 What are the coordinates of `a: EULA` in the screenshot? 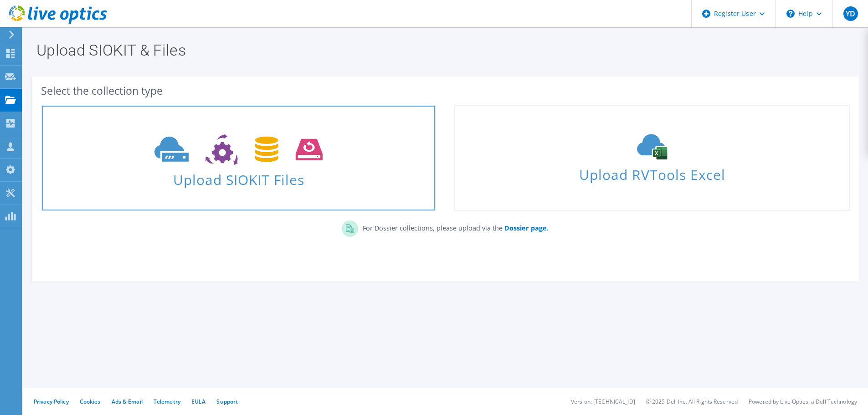 It's located at (198, 401).